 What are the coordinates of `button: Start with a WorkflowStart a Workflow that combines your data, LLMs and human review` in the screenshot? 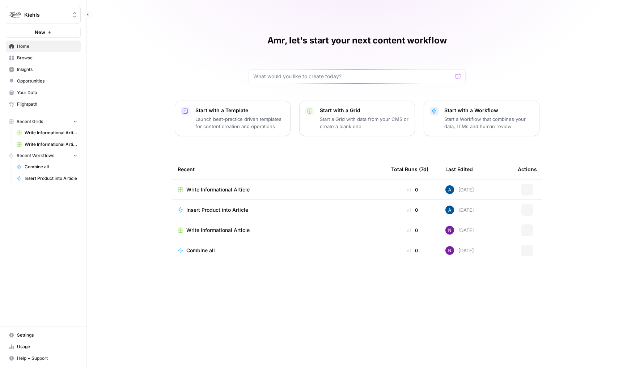 It's located at (482, 118).